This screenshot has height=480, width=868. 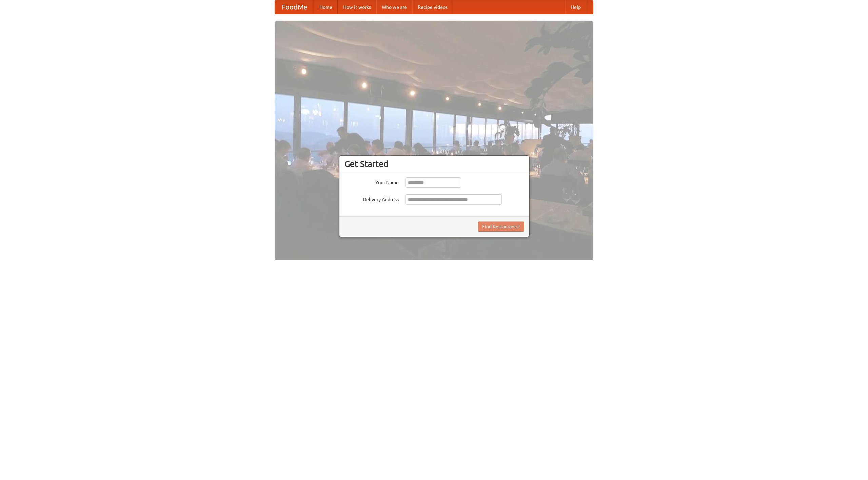 I want to click on a: How it works, so click(x=357, y=7).